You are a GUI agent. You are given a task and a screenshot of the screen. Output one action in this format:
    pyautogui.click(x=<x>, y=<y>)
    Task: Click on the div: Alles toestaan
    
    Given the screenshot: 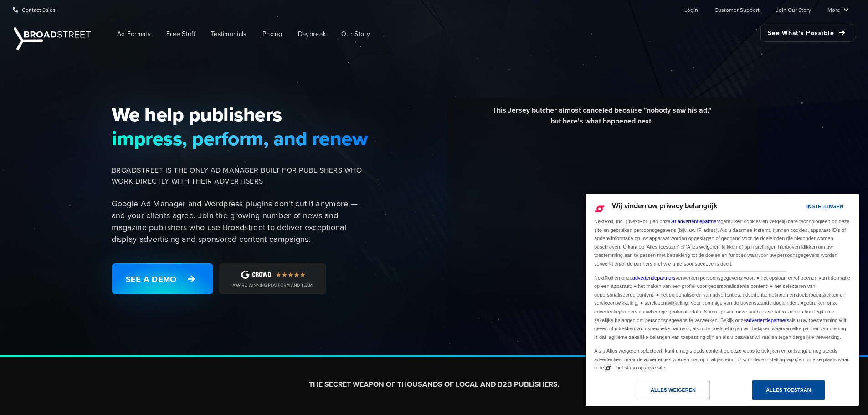 What is the action you would take?
    pyautogui.click(x=788, y=390)
    